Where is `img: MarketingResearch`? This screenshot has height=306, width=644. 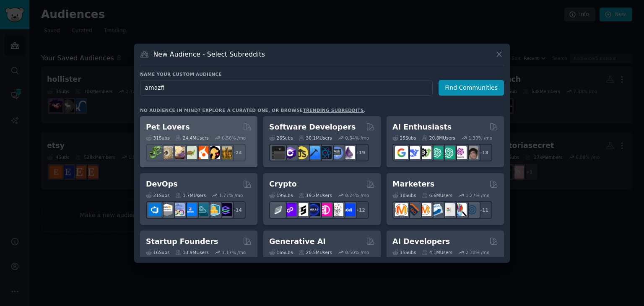
img: MarketingResearch is located at coordinates (460, 210).